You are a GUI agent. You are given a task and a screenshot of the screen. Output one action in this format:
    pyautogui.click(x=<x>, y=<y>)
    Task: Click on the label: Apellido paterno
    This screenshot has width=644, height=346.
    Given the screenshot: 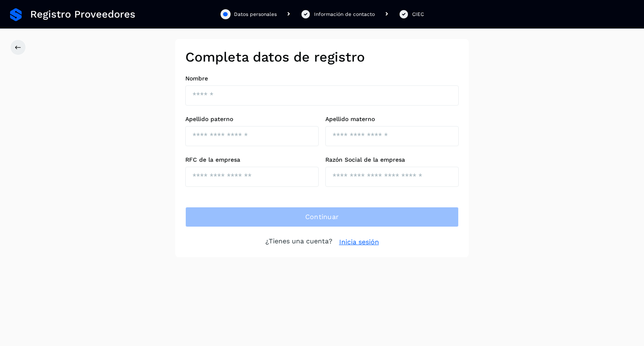 What is the action you would take?
    pyautogui.click(x=252, y=119)
    